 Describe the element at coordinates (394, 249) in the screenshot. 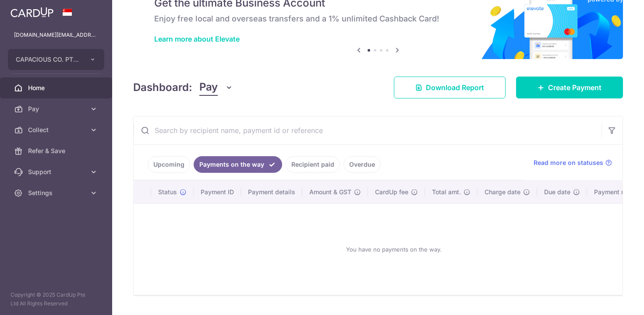

I see `div: You have no payments on the way.` at that location.